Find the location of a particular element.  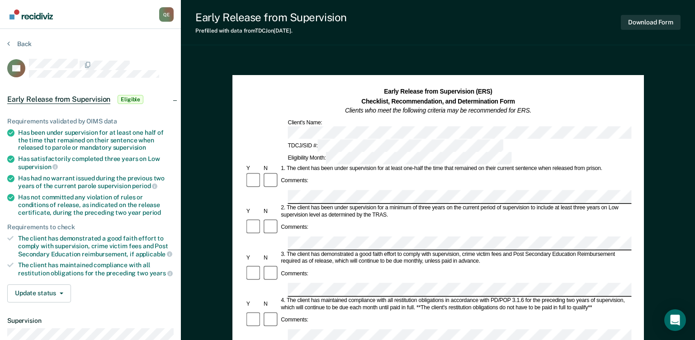

span: applicable is located at coordinates (154, 254).